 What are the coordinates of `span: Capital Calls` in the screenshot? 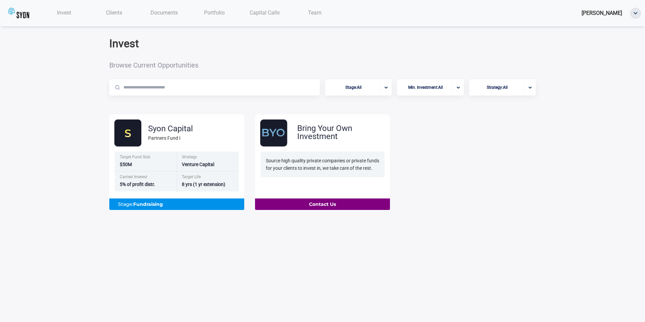 It's located at (265, 12).